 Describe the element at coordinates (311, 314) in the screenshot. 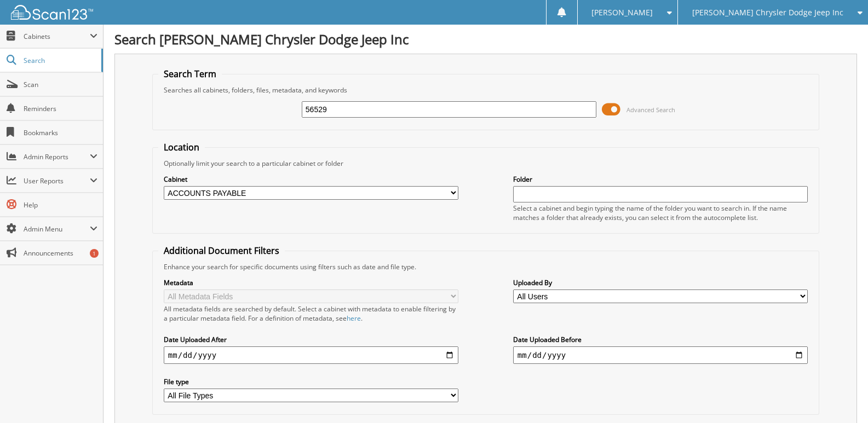

I see `div: All metadata fields are searched by default. Select a cabinet with metadata to enable filtering b...` at that location.